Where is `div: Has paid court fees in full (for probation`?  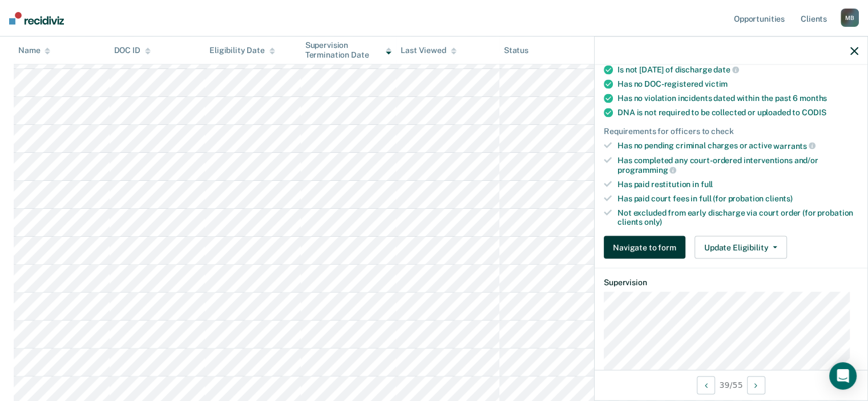
div: Has paid court fees in full (for probation is located at coordinates (737, 199).